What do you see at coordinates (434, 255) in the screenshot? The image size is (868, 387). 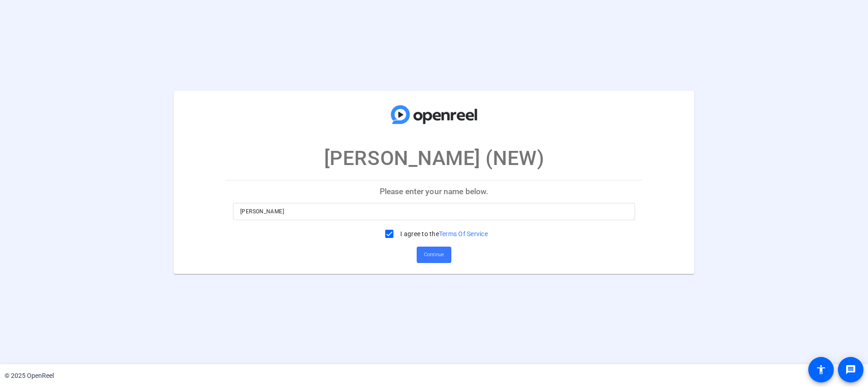 I see `span: Continue` at bounding box center [434, 255].